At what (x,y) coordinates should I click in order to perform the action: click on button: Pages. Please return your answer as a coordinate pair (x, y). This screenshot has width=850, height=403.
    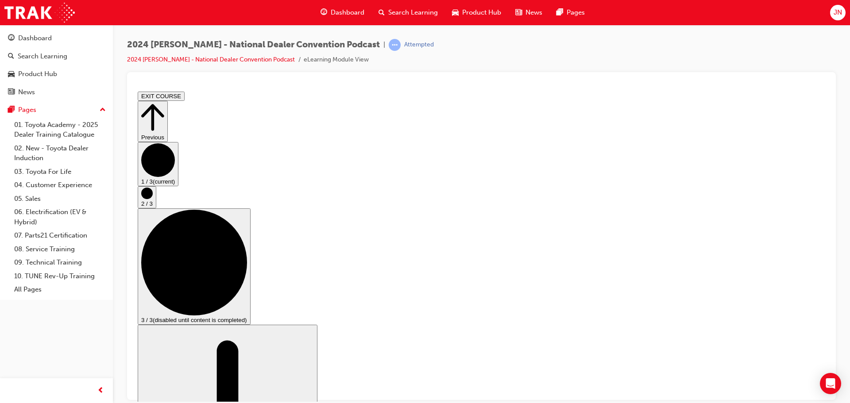
    Looking at the image, I should click on (56, 110).